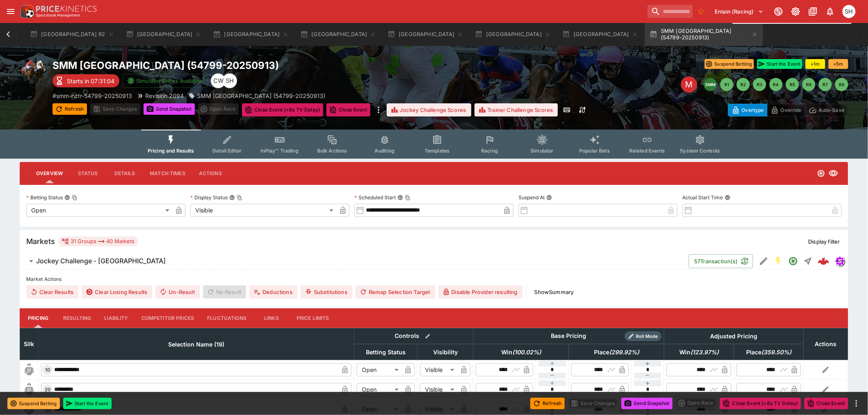  Describe the element at coordinates (67, 198) in the screenshot. I see `button: Betting StatusCopy To Clipboard` at that location.